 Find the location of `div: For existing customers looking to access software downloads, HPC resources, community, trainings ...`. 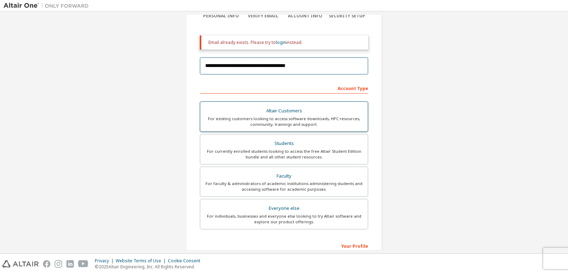

div: For existing customers looking to access software downloads, HPC resources, community, trainings ... is located at coordinates (284, 122).